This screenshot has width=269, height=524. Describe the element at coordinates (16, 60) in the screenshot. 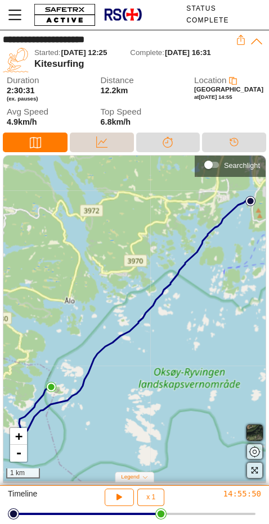

I see `img: KITE_SURFING.svg` at that location.